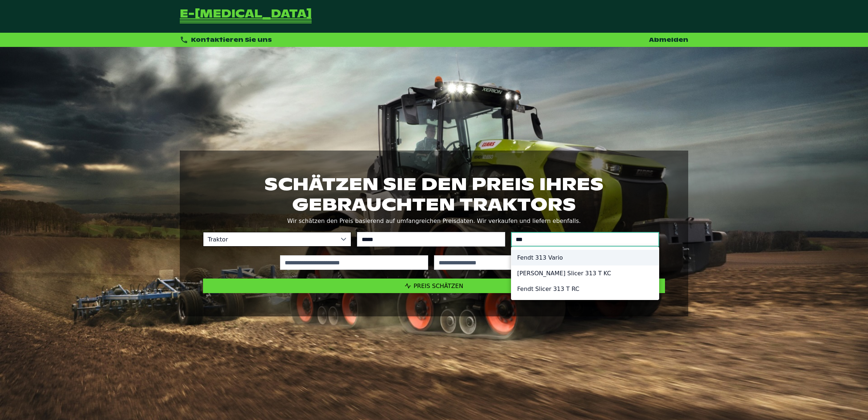 This screenshot has height=420, width=868. I want to click on p: Wir schätzen den Preis basierend auf umfangreichen Preisdaten. Wir verkaufen und liefern ebenfalls., so click(434, 221).